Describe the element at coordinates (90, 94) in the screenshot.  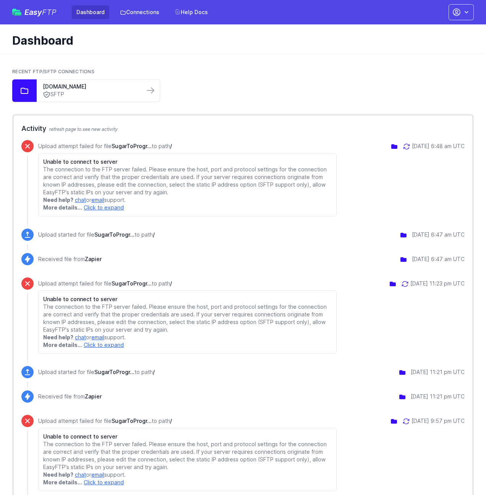
I see `a: SFTP` at that location.